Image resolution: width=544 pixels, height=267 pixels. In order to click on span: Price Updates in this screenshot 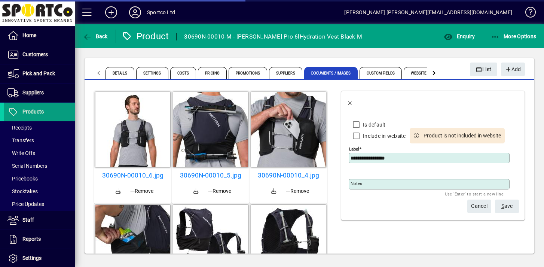, I will do `click(26, 204)`.